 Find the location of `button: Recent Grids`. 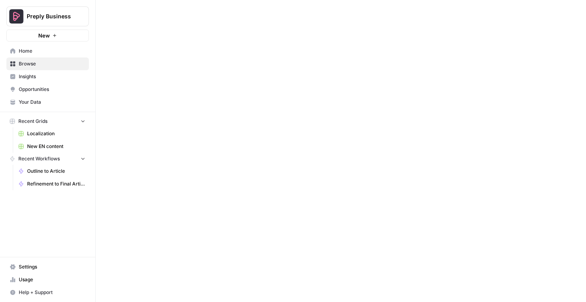

button: Recent Grids is located at coordinates (47, 121).